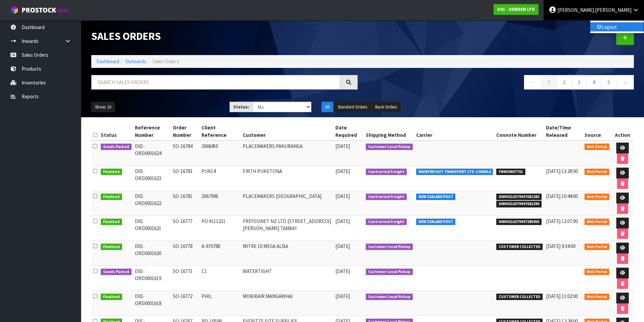 The height and width of the screenshot is (322, 644). Describe the element at coordinates (152, 279) in the screenshot. I see `td: D01-ORD0001619` at that location.